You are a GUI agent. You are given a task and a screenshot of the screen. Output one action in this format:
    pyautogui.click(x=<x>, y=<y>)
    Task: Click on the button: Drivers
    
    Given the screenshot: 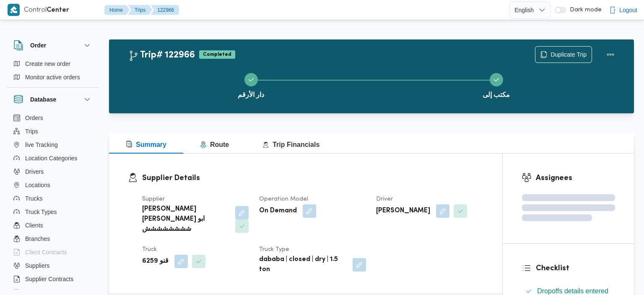 What is the action you would take?
    pyautogui.click(x=53, y=171)
    